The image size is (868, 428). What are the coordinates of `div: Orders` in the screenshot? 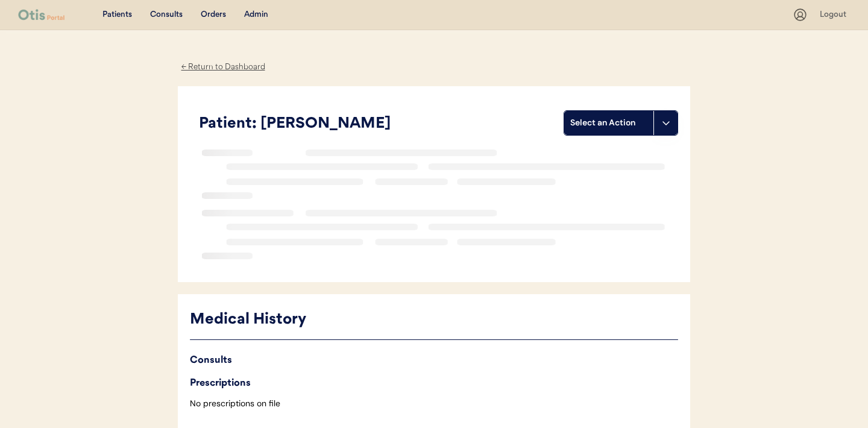 It's located at (214, 15).